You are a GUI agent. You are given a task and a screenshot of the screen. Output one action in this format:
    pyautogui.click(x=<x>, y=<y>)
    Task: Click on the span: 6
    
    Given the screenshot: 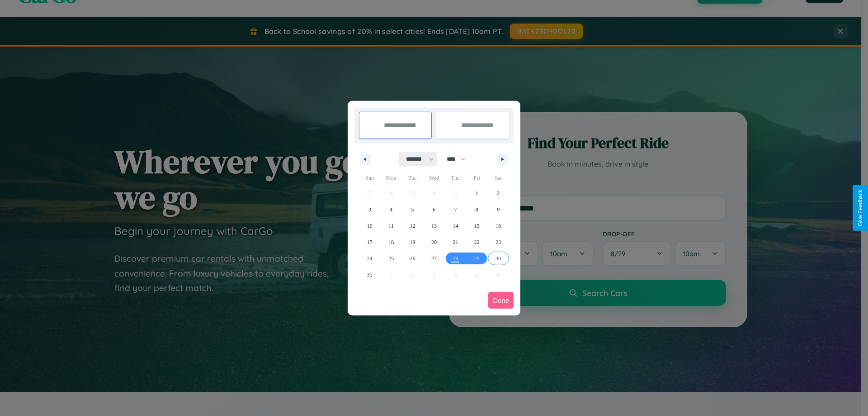 What is the action you would take?
    pyautogui.click(x=434, y=209)
    